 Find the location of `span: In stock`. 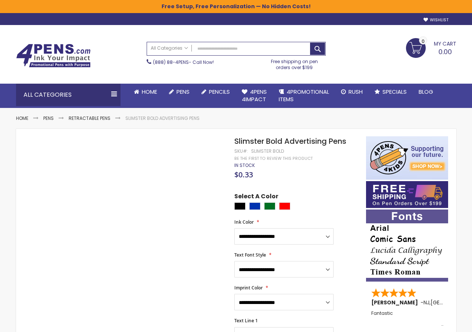

span: In stock is located at coordinates (245, 165).